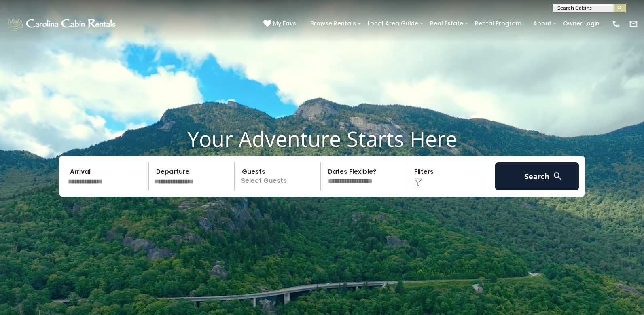 This screenshot has width=644, height=315. Describe the element at coordinates (558, 176) in the screenshot. I see `img: search-regular-white.png` at that location.